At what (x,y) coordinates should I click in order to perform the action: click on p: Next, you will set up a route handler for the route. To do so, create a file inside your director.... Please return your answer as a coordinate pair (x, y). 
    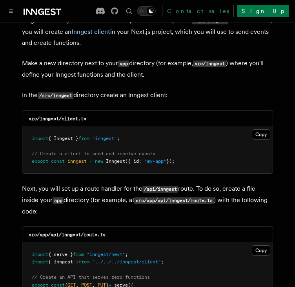
    Looking at the image, I should click on (148, 200).